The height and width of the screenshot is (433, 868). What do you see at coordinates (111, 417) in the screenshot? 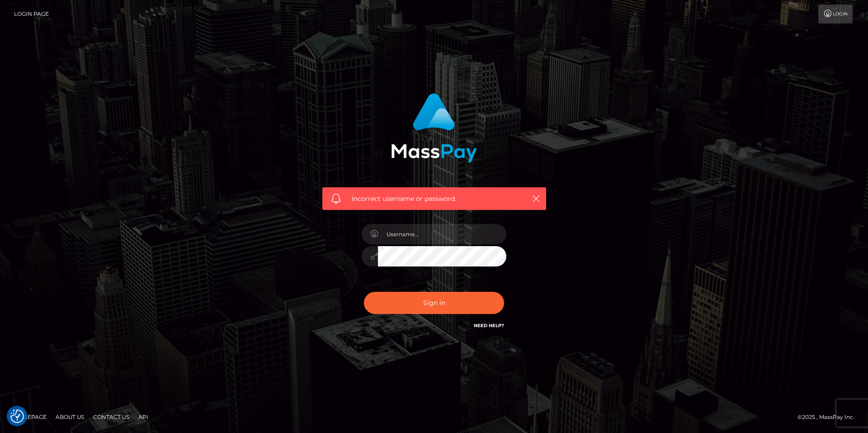
I see `a: Contact Us` at bounding box center [111, 417].